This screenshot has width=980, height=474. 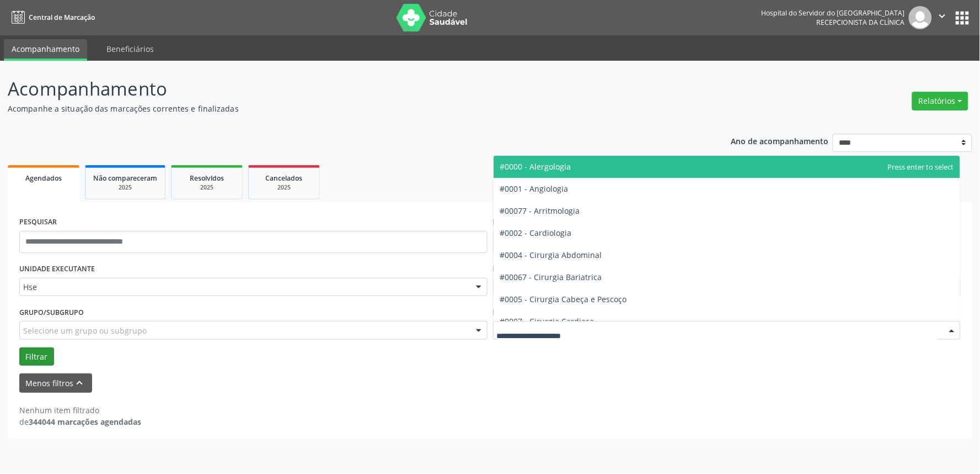 What do you see at coordinates (780, 140) in the screenshot?
I see `p: Ano de acompanhamento` at bounding box center [780, 140].